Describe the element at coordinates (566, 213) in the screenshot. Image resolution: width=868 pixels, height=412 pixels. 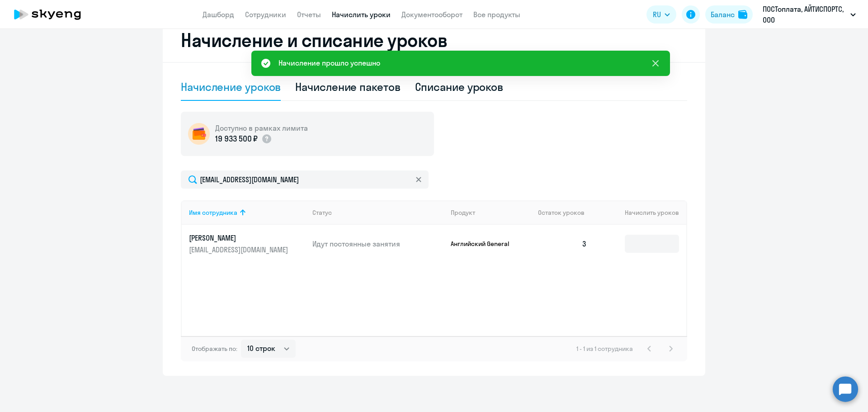
I see `div: Остаток уроков` at that location.